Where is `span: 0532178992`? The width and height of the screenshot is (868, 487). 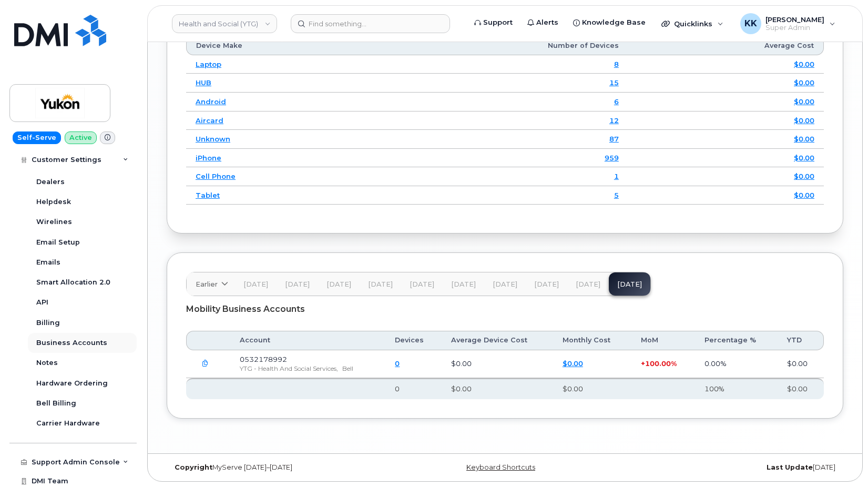 span: 0532178992 is located at coordinates (264, 359).